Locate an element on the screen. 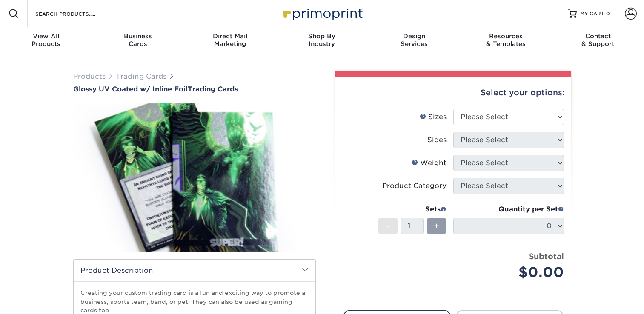  a: Resources& Templates is located at coordinates (506, 41).